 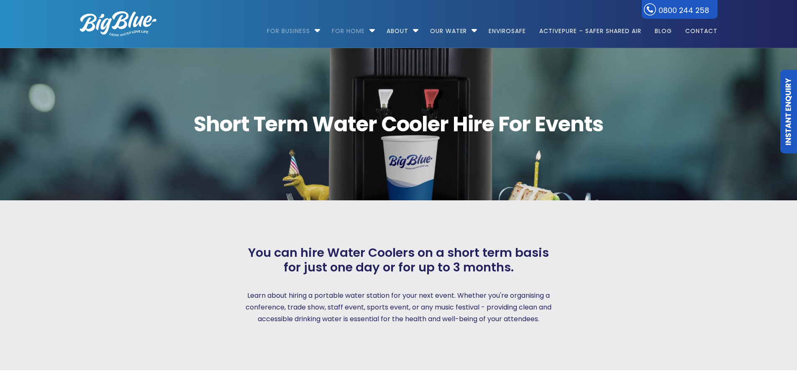 I want to click on span: Short Term Water Cooler Hire For Events, so click(x=399, y=124).